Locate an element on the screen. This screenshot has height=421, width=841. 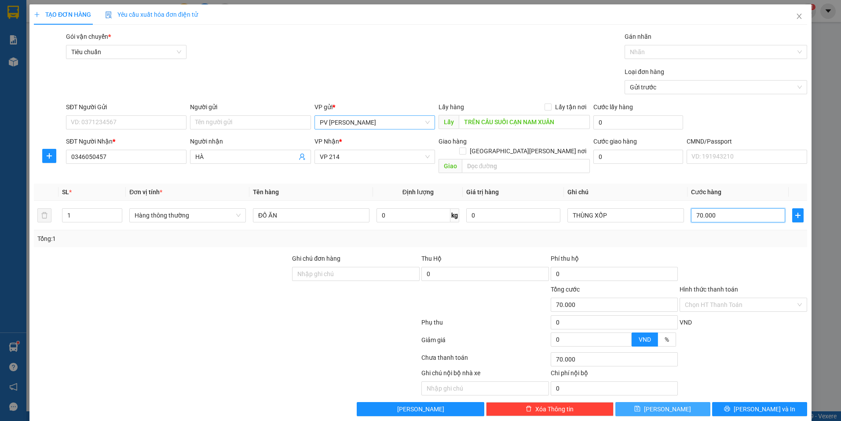
span: VP Nhận is located at coordinates (327, 141).